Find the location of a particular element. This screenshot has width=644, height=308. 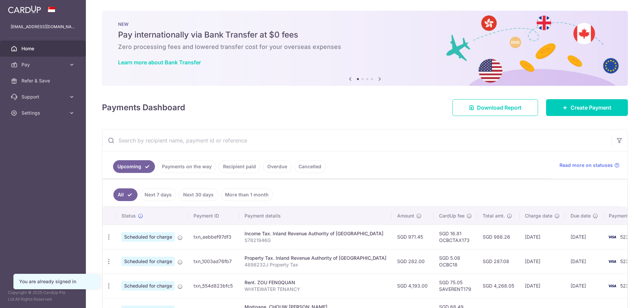

td: SGD 971.45 is located at coordinates (412, 237).